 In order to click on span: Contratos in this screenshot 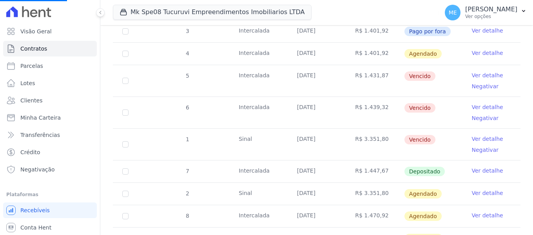, I will do `click(34, 49)`.